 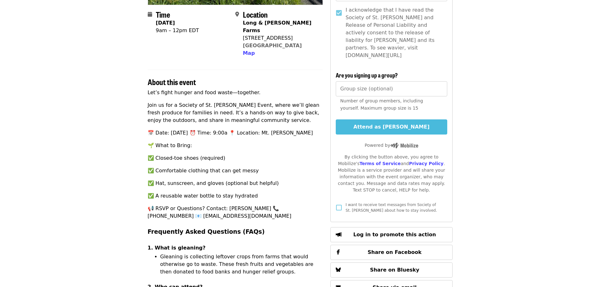 What do you see at coordinates (235, 248) in the screenshot?
I see `h4: 1. What is gleaning?` at bounding box center [235, 248].